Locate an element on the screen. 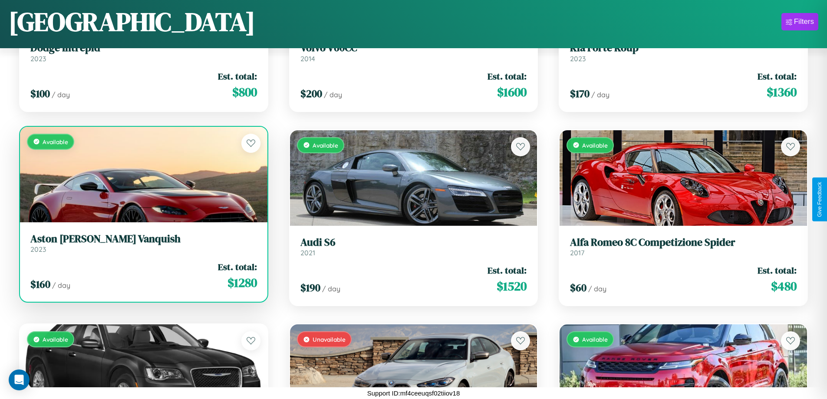 The width and height of the screenshot is (827, 399). span: $ 1520 is located at coordinates (512, 286).